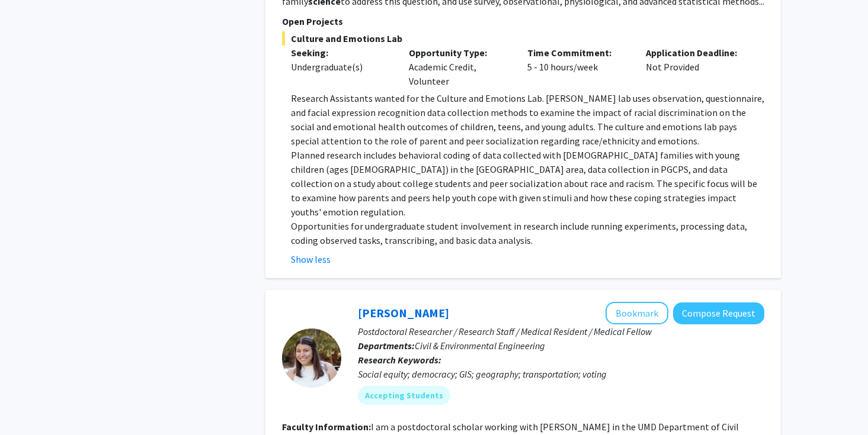 This screenshot has width=868, height=435. Describe the element at coordinates (399, 360) in the screenshot. I see `b: Research Keywords:` at that location.